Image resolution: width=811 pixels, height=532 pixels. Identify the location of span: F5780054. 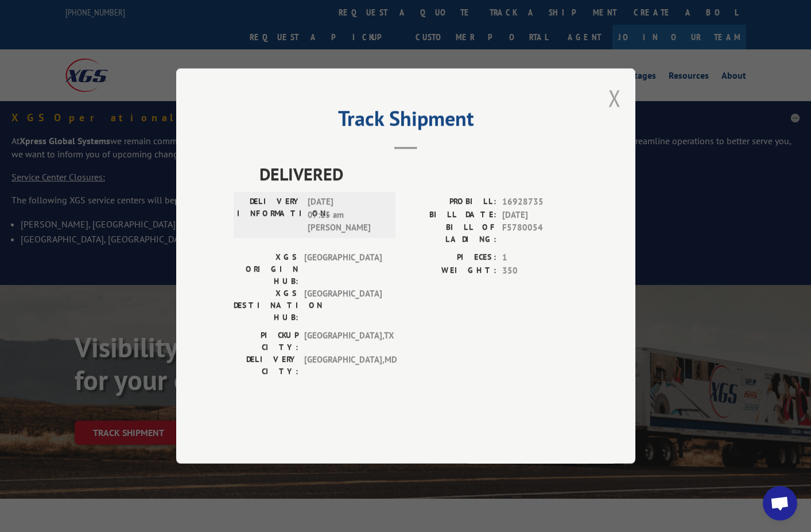
(540, 233).